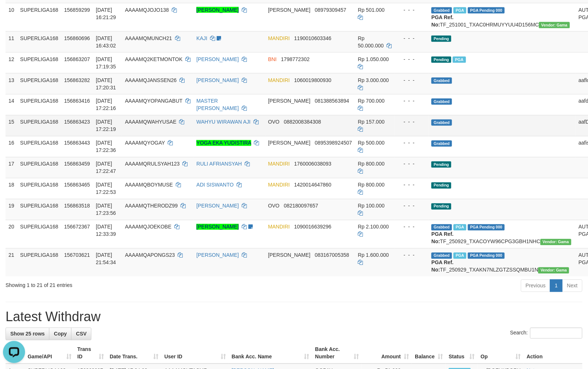 The image size is (588, 369). What do you see at coordinates (27, 334) in the screenshot?
I see `a: Show 25 rows` at bounding box center [27, 334].